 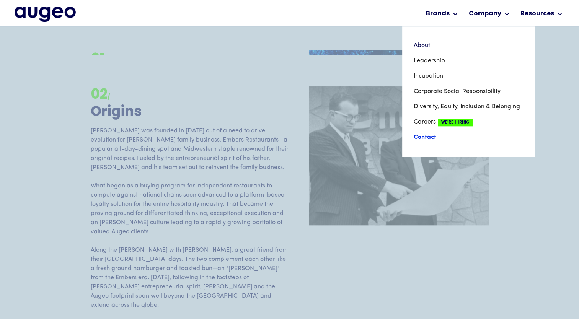 What do you see at coordinates (485, 14) in the screenshot?
I see `div: Company` at bounding box center [485, 14].